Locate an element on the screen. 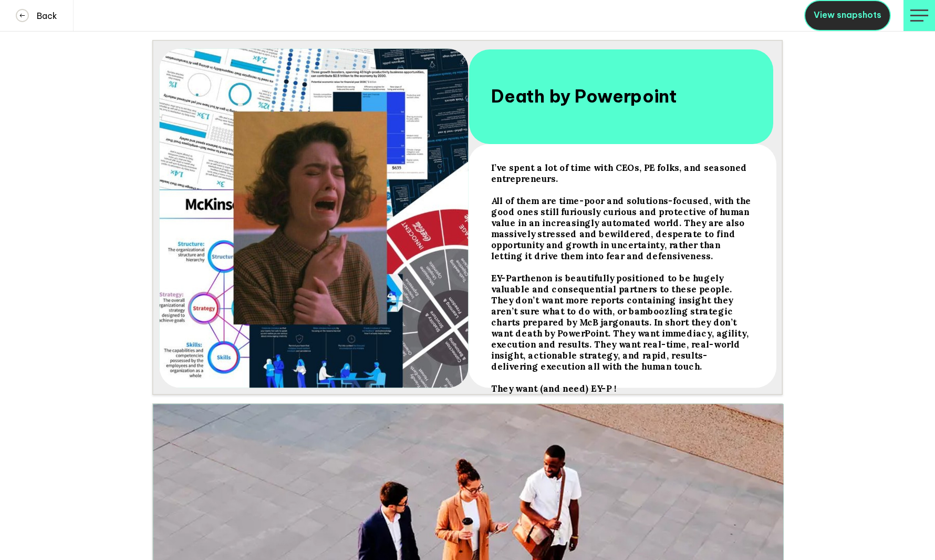 The width and height of the screenshot is (935, 560). span: All of them are time-poor and solutions-focused, with the good ones still furiously curious and p... is located at coordinates (622, 228).